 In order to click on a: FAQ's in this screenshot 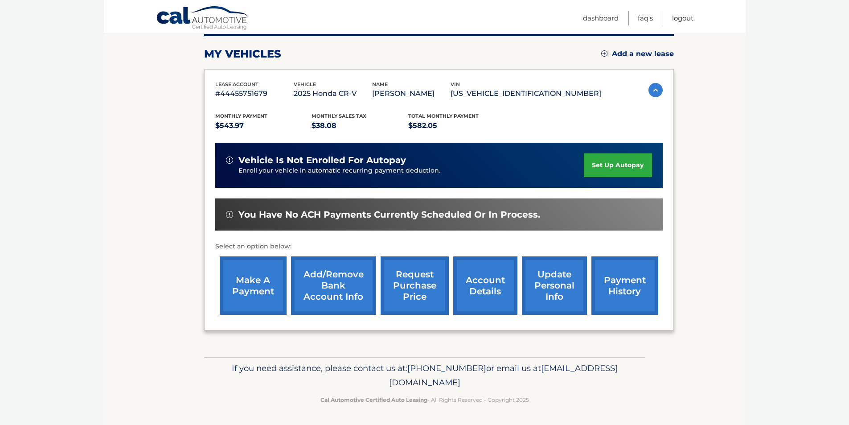, I will do `click(646, 18)`.